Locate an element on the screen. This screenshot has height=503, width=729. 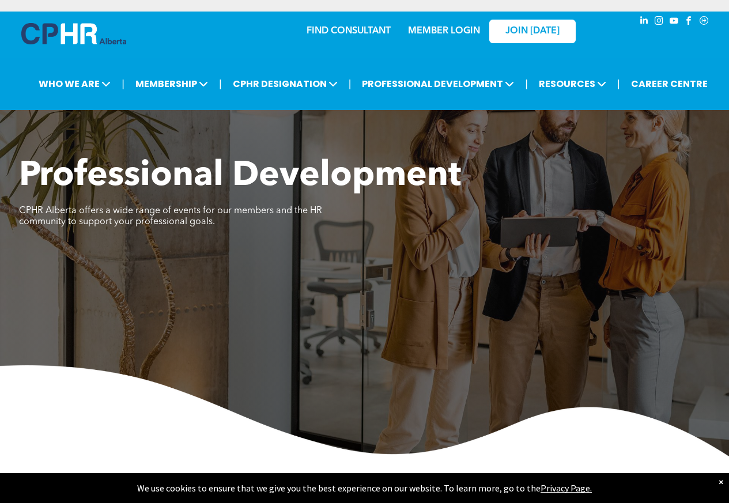
span: PROFESSIONAL DEVELOPMENT is located at coordinates (438, 84).